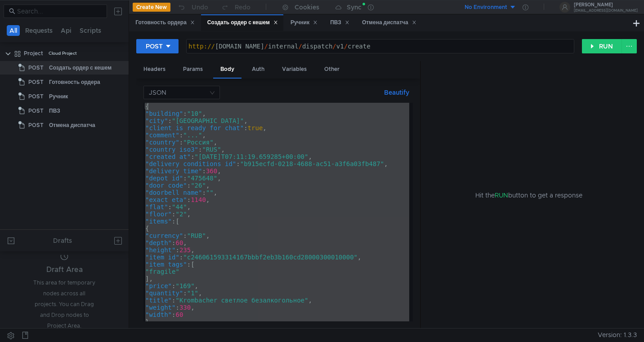  I want to click on button: Api, so click(66, 31).